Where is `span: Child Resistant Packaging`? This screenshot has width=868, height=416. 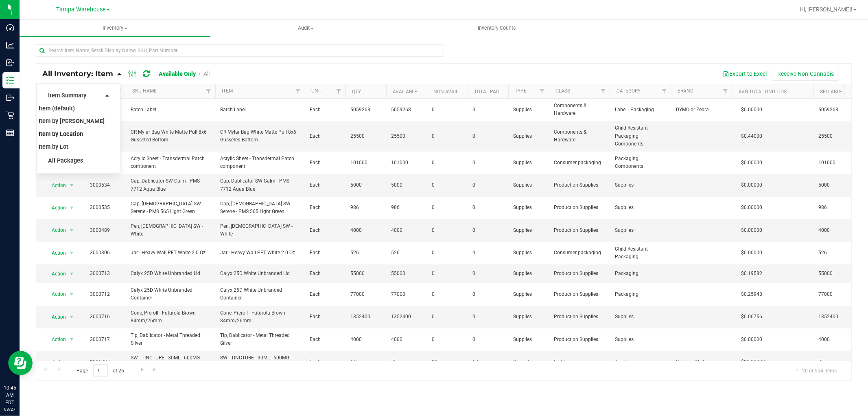
span: Child Resistant Packaging is located at coordinates (640, 253).